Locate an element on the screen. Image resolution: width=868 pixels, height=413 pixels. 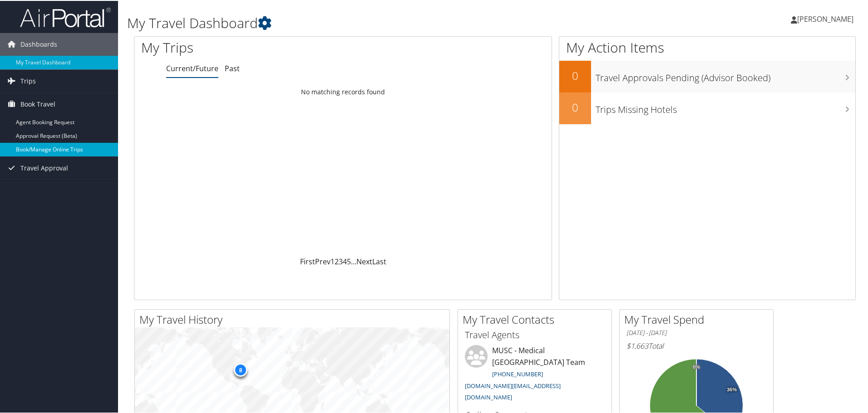
h1: My Travel Dashboard is located at coordinates (372, 22).